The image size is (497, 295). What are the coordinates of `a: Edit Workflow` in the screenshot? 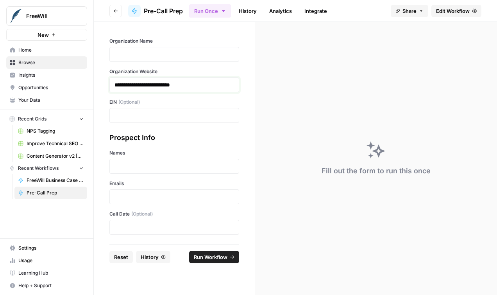 It's located at (456, 11).